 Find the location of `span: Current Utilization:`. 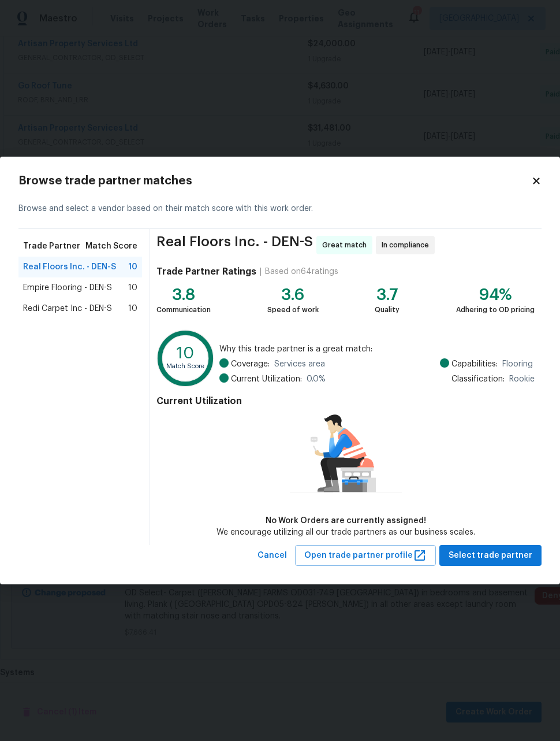

span: Current Utilization: is located at coordinates (266, 379).